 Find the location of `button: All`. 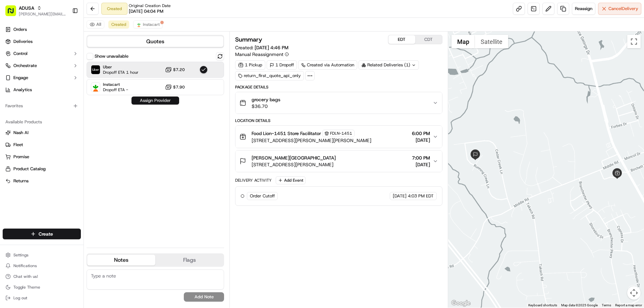

button: All is located at coordinates (95, 25).